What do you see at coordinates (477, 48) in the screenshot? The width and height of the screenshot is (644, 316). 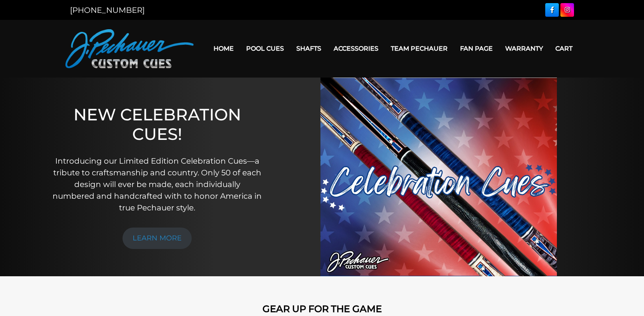 I see `a: Fan Page` at bounding box center [477, 48].